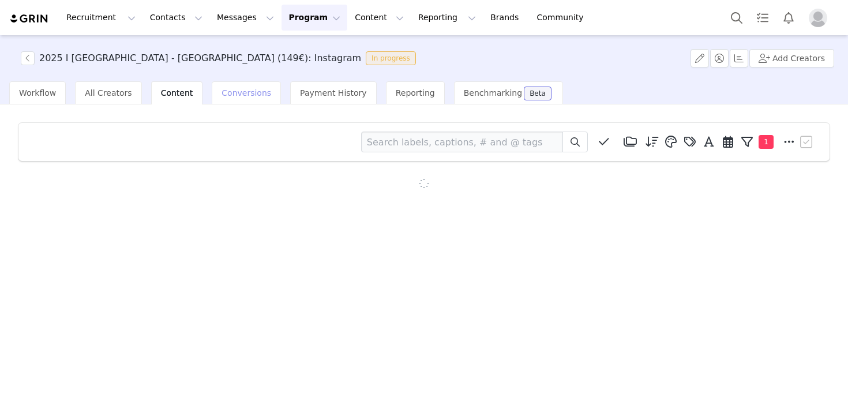 The width and height of the screenshot is (848, 416). What do you see at coordinates (493, 93) in the screenshot?
I see `span: Benchmarking` at bounding box center [493, 93].